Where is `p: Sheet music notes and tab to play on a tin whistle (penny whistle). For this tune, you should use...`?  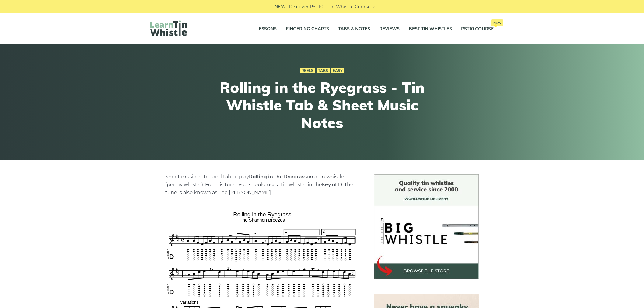 p: Sheet music notes and tab to play on a tin whistle (penny whistle). For this tune, you should use... is located at coordinates (263, 185).